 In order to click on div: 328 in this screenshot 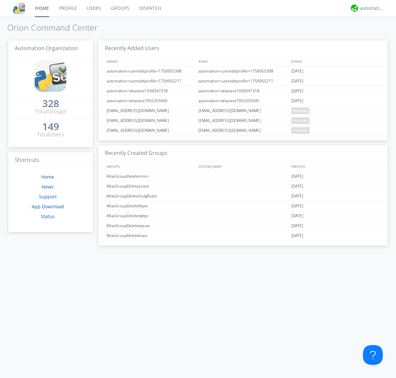, I will do `click(50, 104)`.